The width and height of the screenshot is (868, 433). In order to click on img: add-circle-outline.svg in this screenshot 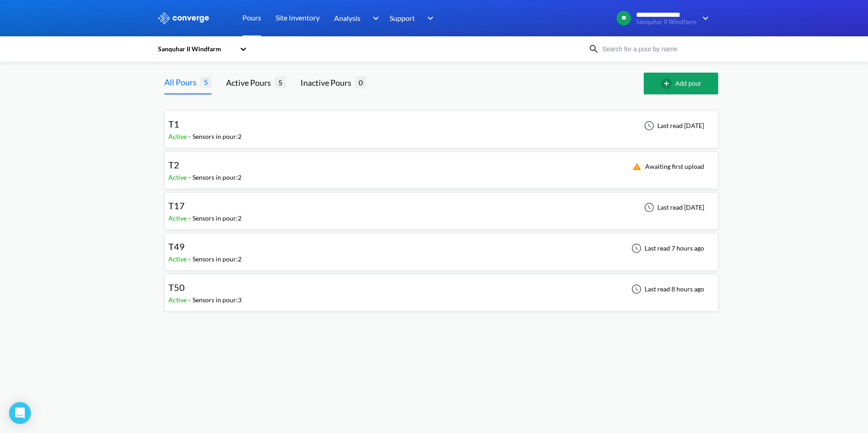, I will do `click(668, 84)`.